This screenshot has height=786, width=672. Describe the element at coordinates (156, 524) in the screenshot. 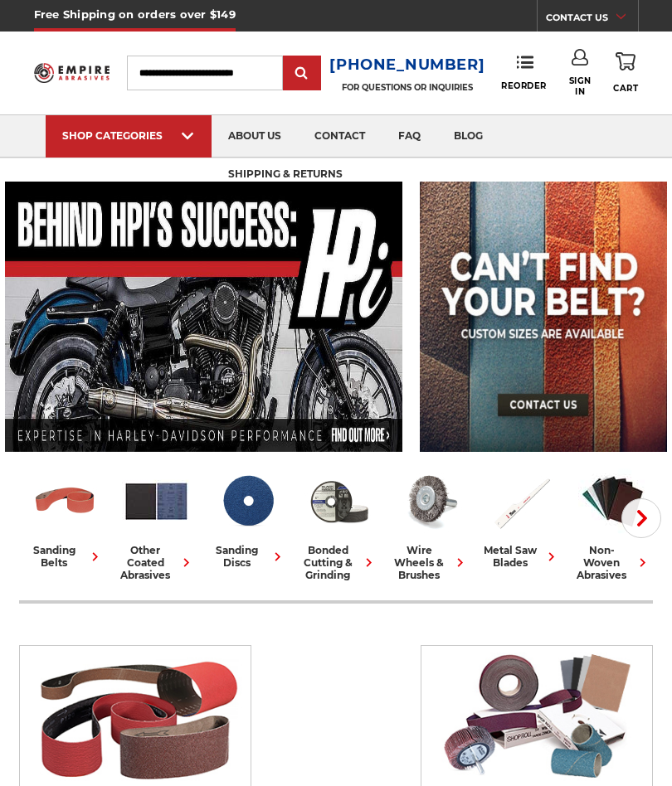

I see `a: other coated abrasives` at that location.